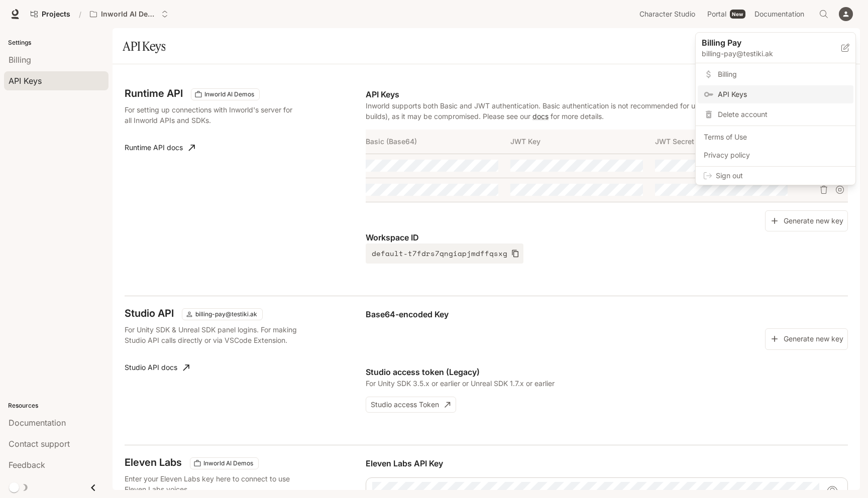 The height and width of the screenshot is (498, 868). Describe the element at coordinates (764, 43) in the screenshot. I see `p: Billing Pay` at that location.